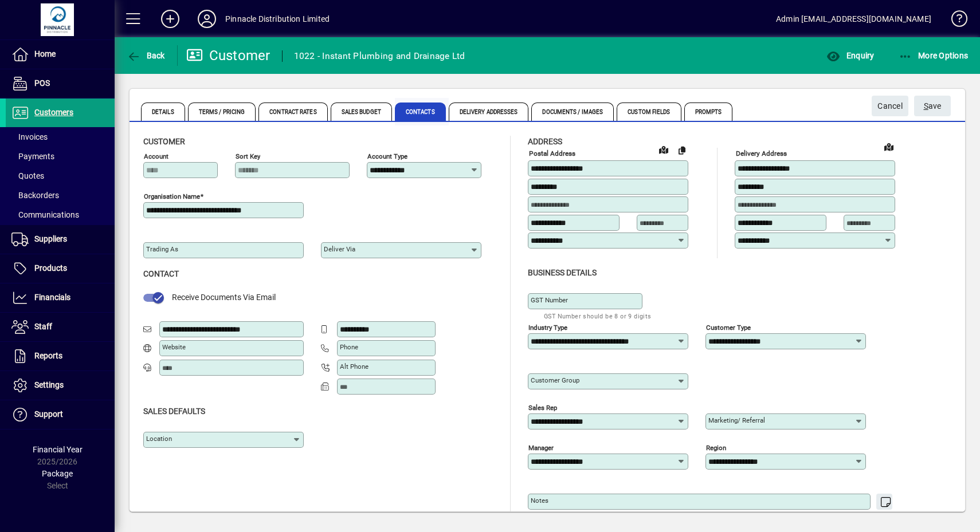  I want to click on div: 1022 - Instant Plumbing and Drainage Ltd, so click(380, 57).